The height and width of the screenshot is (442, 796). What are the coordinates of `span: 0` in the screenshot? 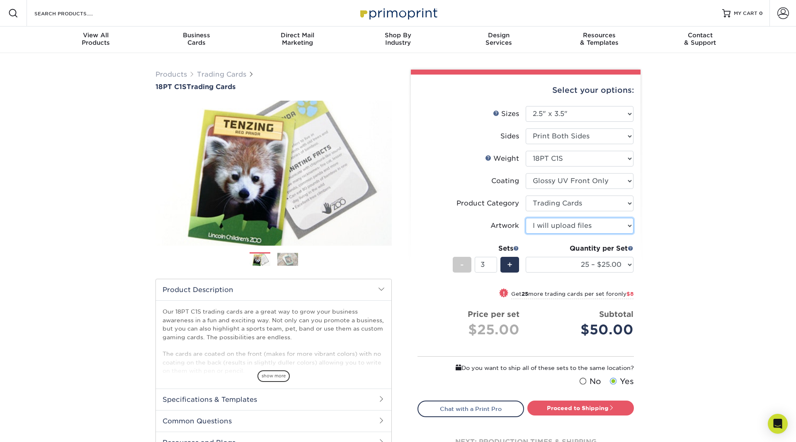 It's located at (761, 13).